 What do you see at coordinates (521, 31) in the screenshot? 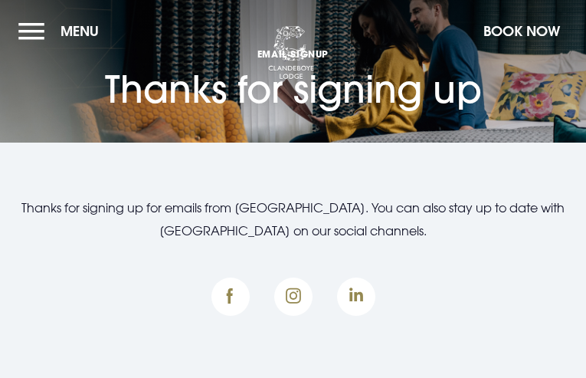
I see `button: Book Now` at bounding box center [521, 31].